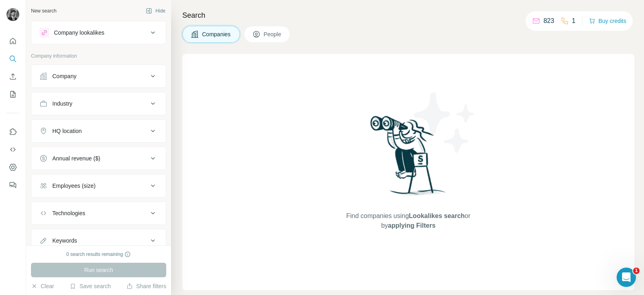 The width and height of the screenshot is (644, 295). What do you see at coordinates (13, 76) in the screenshot?
I see `button: Enrich CSV` at bounding box center [13, 76].